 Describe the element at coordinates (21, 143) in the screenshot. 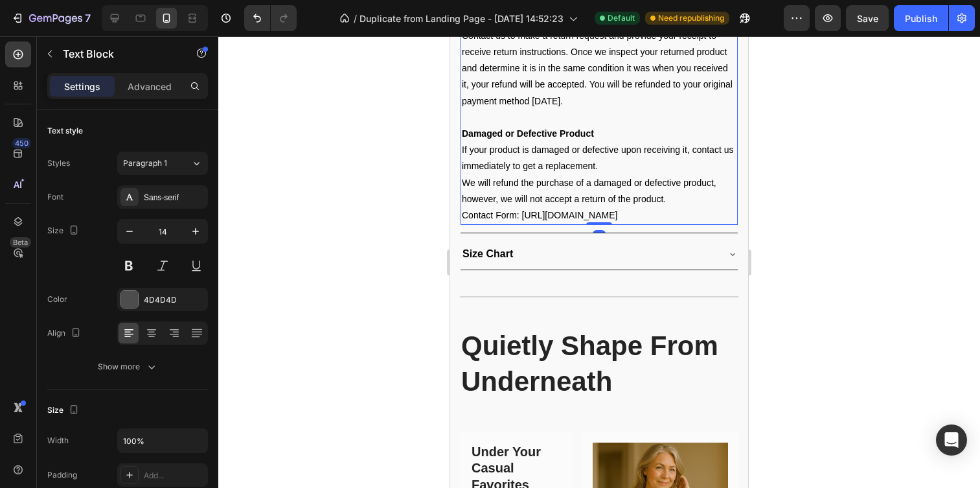

I see `div: 450` at that location.